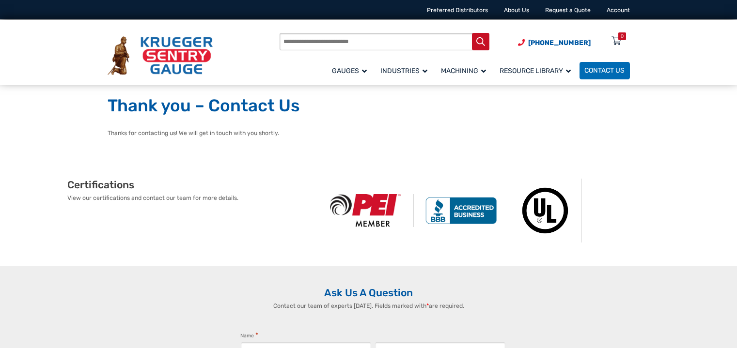 This screenshot has width=737, height=348. What do you see at coordinates (568, 10) in the screenshot?
I see `a: Request a Quote` at bounding box center [568, 10].